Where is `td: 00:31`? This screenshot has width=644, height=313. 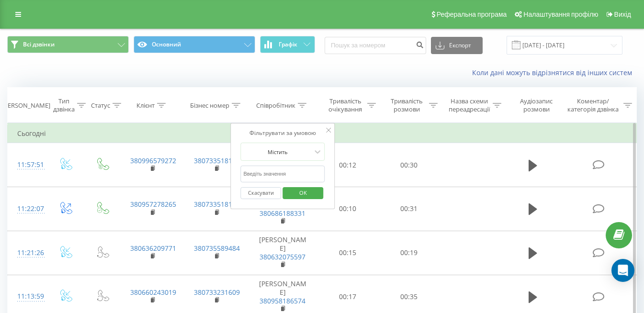
td: 00:31 is located at coordinates (409, 209).